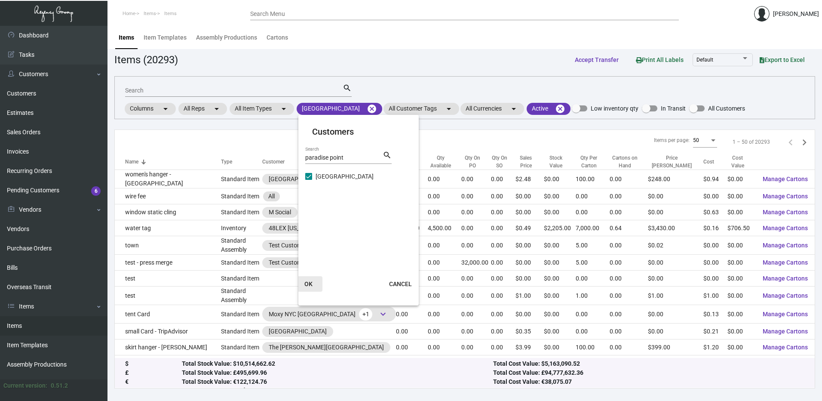 This screenshot has height=401, width=822. What do you see at coordinates (59, 385) in the screenshot?
I see `div: 0.51.2` at bounding box center [59, 385].